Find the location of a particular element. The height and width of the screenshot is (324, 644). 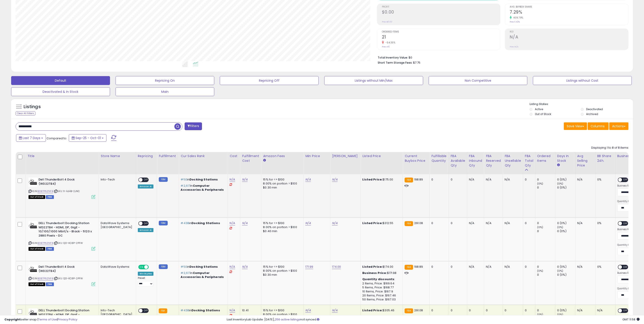

h2: $0.00 is located at coordinates (441, 13).